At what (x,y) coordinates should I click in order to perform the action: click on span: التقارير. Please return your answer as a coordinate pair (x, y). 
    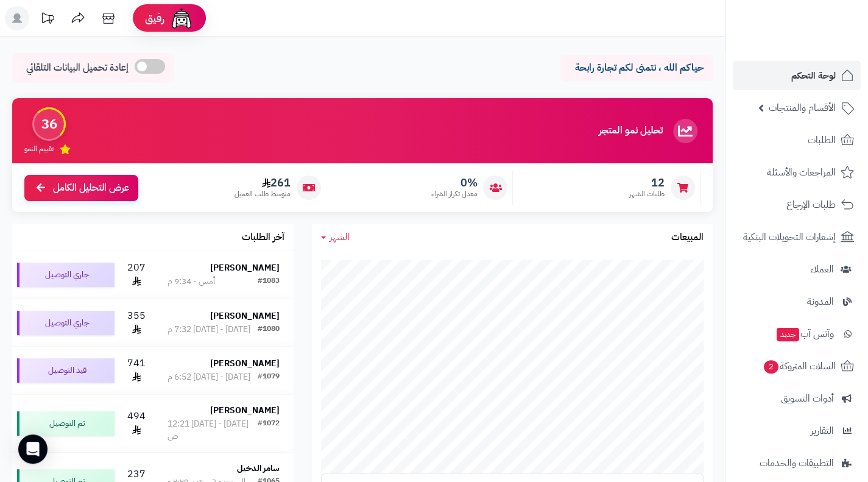
    Looking at the image, I should click on (822, 431).